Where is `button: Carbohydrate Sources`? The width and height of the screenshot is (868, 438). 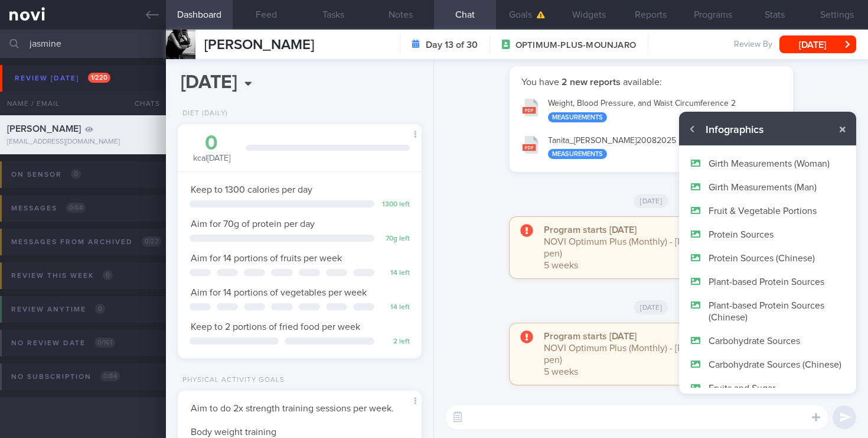
button: Carbohydrate Sources is located at coordinates (767, 340).